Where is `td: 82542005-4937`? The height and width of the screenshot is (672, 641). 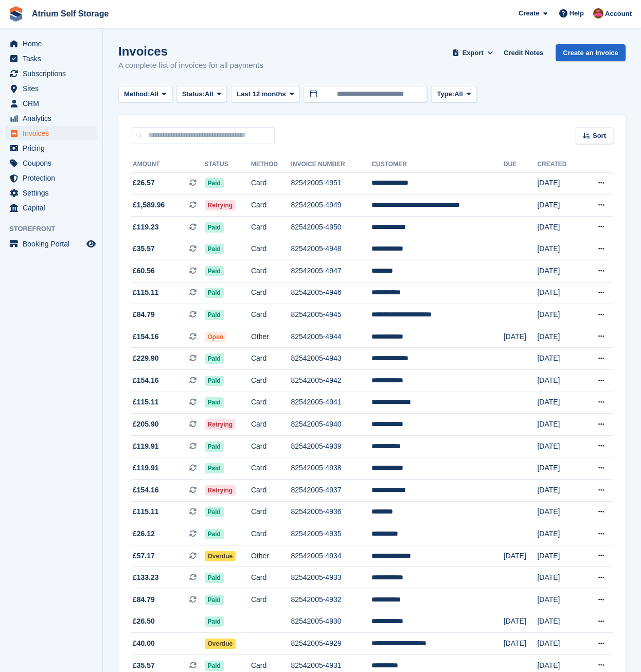
td: 82542005-4937 is located at coordinates (331, 490).